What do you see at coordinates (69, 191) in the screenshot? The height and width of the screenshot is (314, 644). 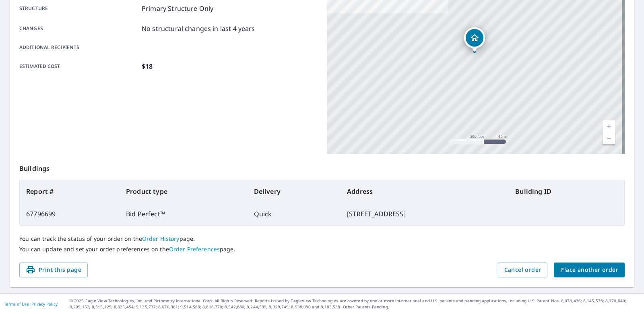 I see `th: Report #` at bounding box center [69, 191].